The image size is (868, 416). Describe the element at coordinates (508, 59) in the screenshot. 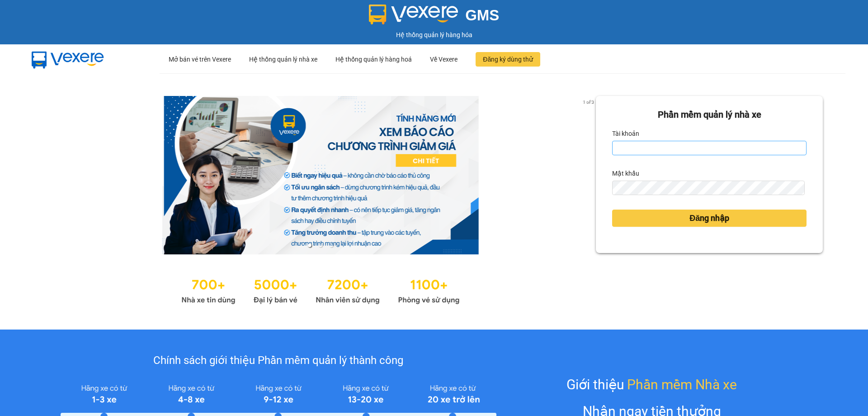

I see `span: Đăng ký dùng thử` at that location.